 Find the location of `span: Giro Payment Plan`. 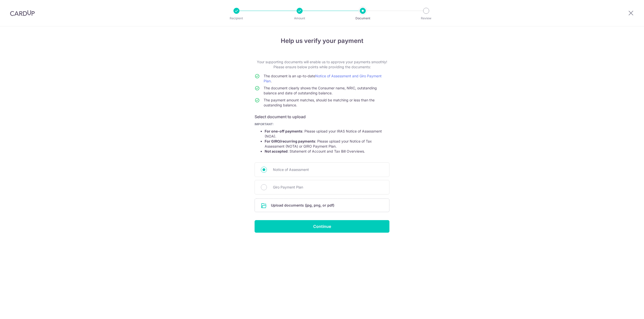

span: Giro Payment Plan is located at coordinates (328, 187).